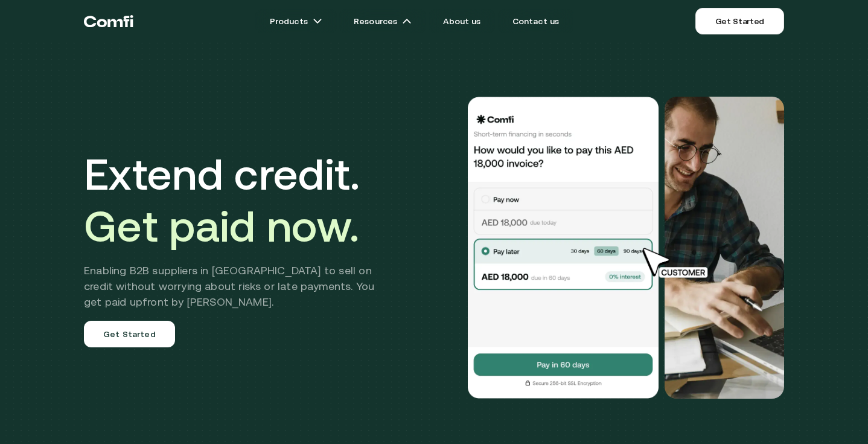 The height and width of the screenshot is (444, 868). Describe the element at coordinates (536, 21) in the screenshot. I see `a: Contact us` at that location.